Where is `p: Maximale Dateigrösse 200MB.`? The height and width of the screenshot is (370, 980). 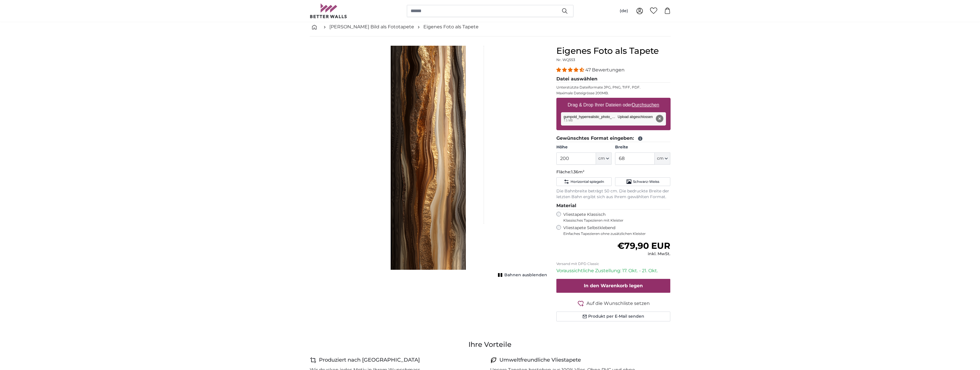
p: Maximale Dateigrösse 200MB. is located at coordinates (614, 93).